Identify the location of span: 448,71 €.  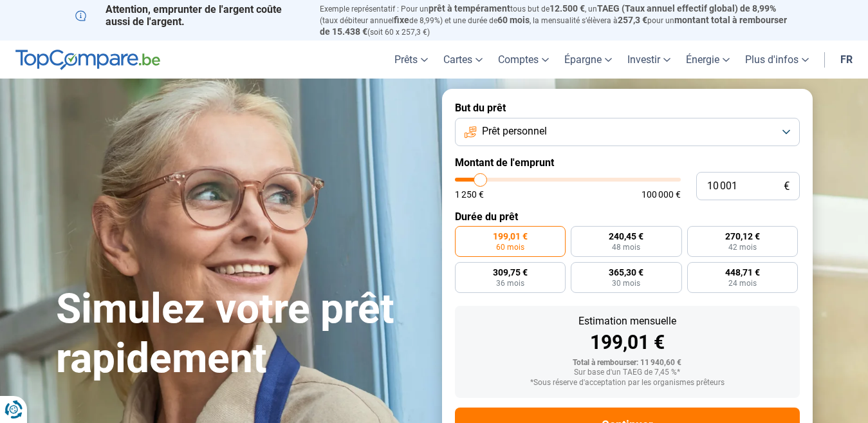
(743, 273).